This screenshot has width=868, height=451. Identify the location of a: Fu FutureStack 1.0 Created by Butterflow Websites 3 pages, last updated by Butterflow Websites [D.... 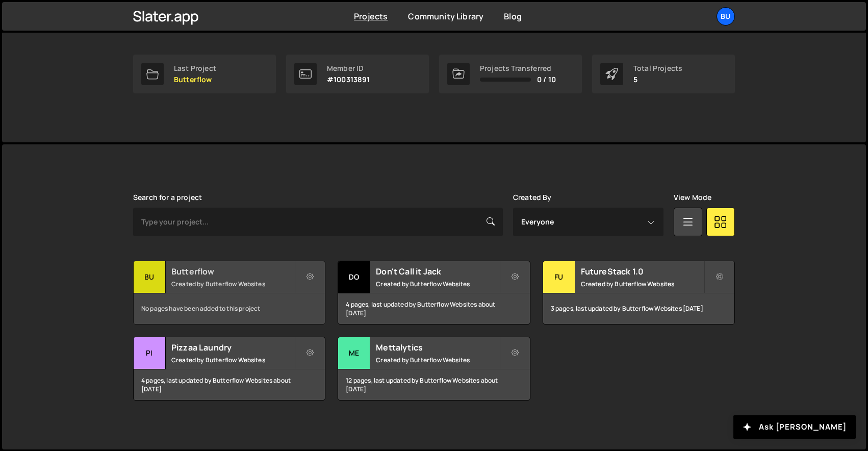
(639, 293).